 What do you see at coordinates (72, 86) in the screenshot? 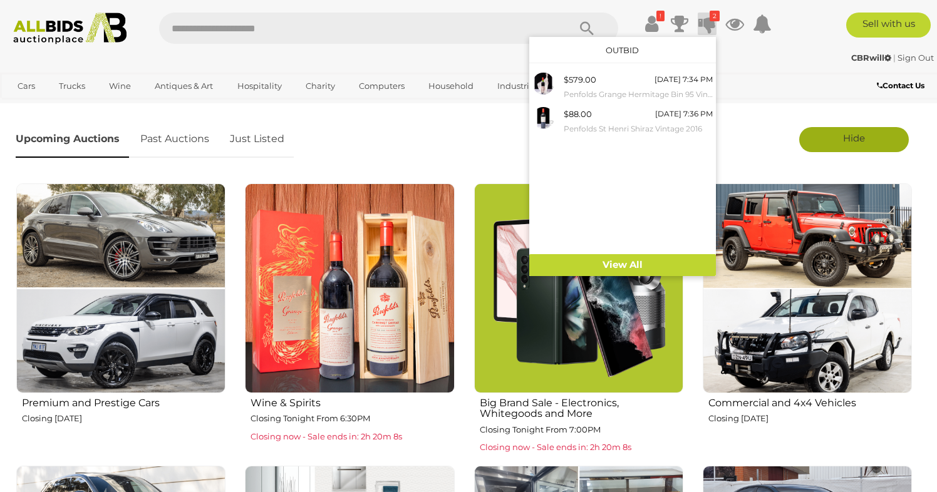
I see `a: Trucks` at bounding box center [72, 86].